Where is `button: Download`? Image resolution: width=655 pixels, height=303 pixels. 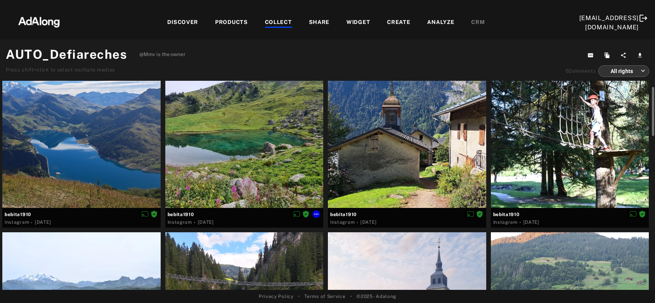 button: Download is located at coordinates (641, 55).